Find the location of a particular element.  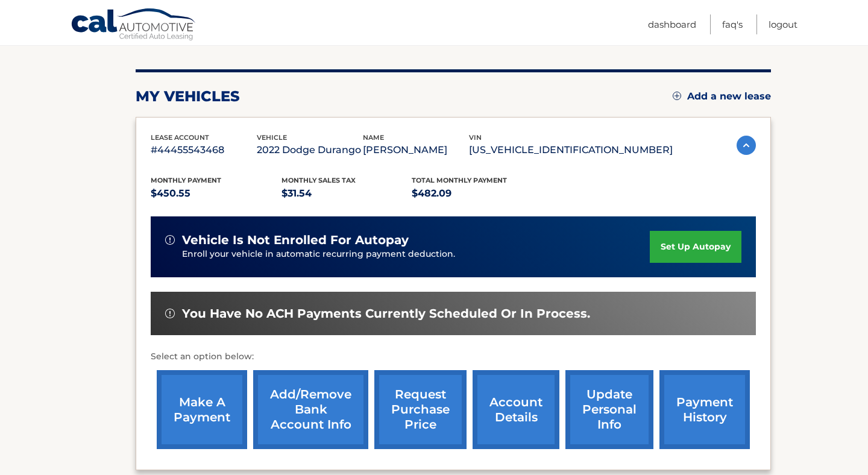

img: accordion-active.svg is located at coordinates (746, 145).